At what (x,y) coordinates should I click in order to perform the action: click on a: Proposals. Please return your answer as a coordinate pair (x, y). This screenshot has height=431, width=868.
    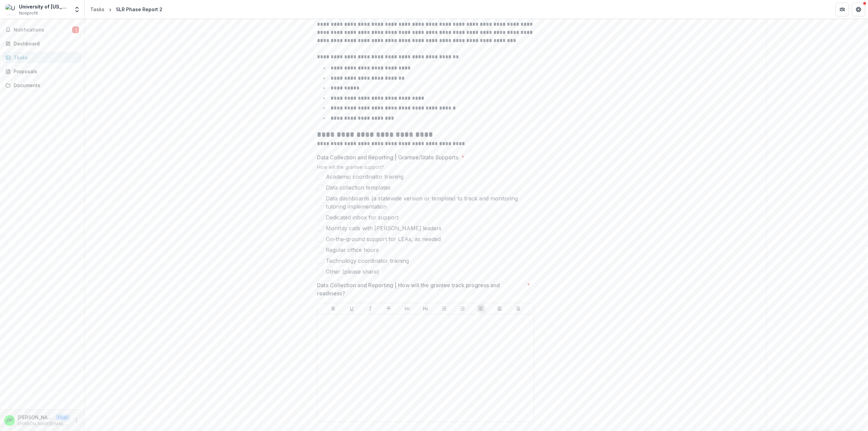
    Looking at the image, I should click on (42, 71).